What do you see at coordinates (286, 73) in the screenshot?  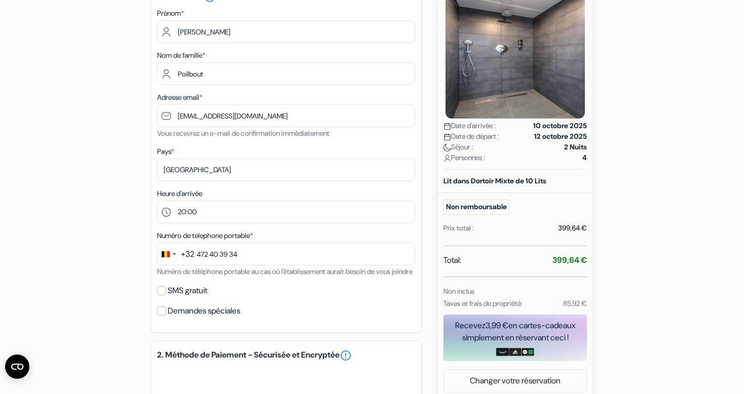 I see `input: Entrer le nom de famille` at bounding box center [286, 73].